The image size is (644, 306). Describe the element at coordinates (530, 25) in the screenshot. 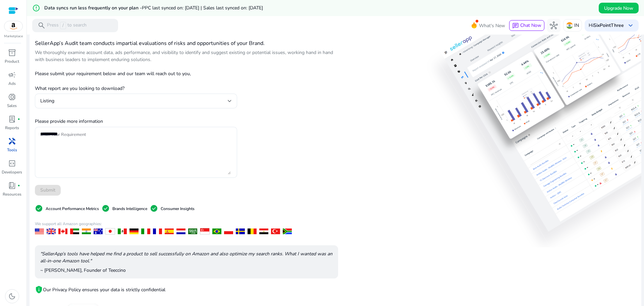

I see `span: Chat Now` at that location.